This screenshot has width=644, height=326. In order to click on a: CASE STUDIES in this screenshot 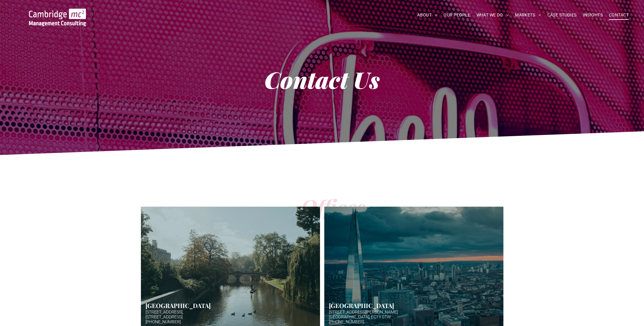, I will do `click(562, 15)`.